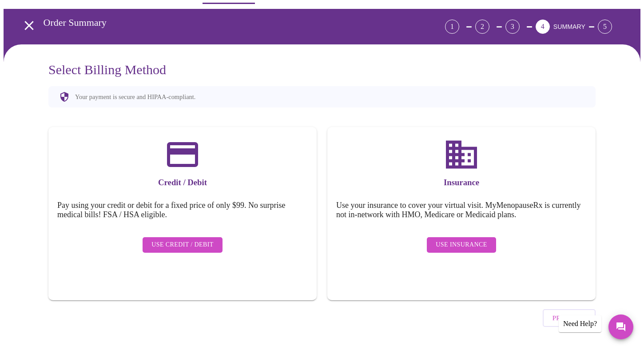 The height and width of the screenshot is (350, 644). Describe the element at coordinates (568, 318) in the screenshot. I see `button: Previous` at that location.